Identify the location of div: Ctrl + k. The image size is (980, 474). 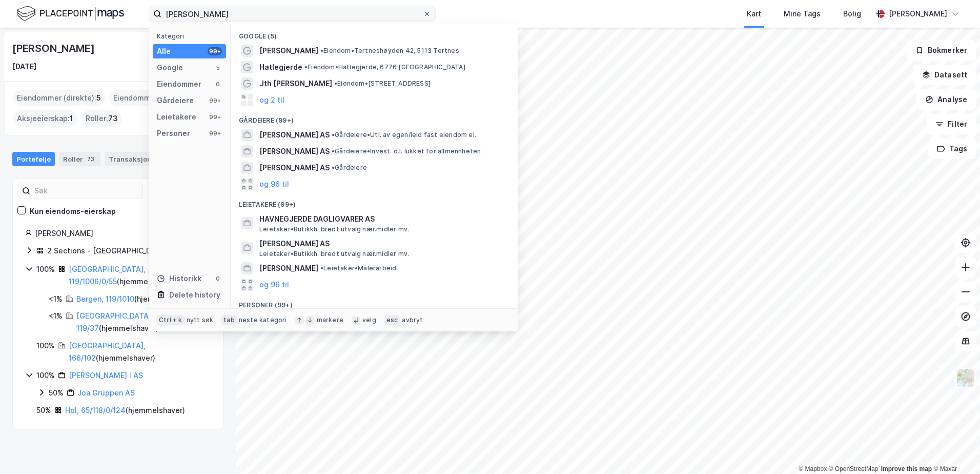
(171, 320).